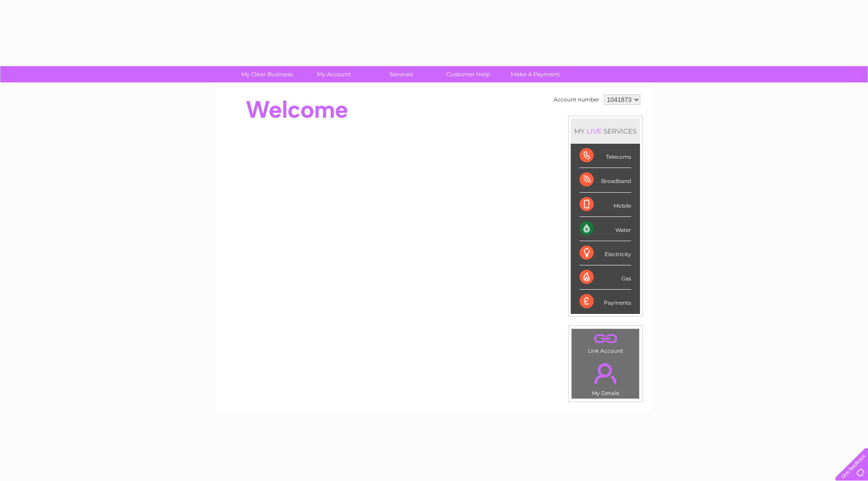  What do you see at coordinates (334, 74) in the screenshot?
I see `a: My Account` at bounding box center [334, 74].